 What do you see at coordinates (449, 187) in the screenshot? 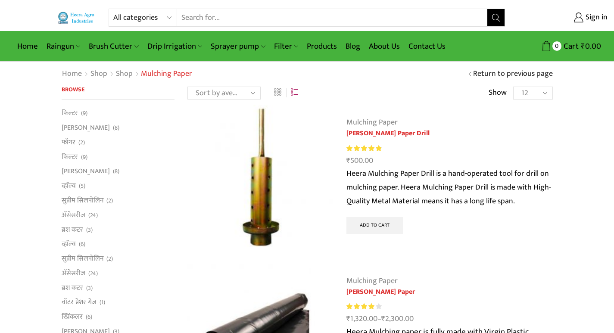
I see `div: Heera Mulching Paper Drill is a hand-operated tool for drill on mulching paper. Heera Mulching Pa...` at bounding box center [449, 187].